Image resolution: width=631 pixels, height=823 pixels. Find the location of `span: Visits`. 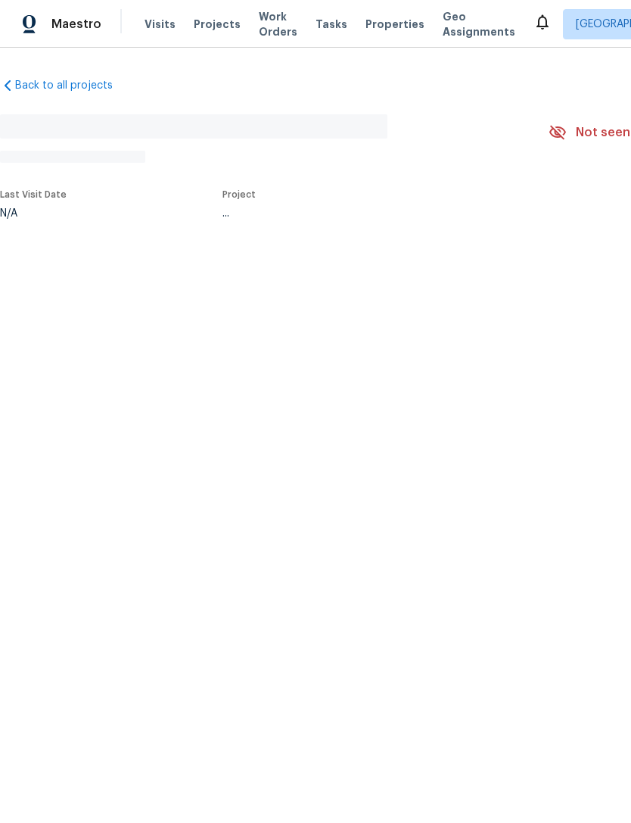

span: Visits is located at coordinates (160, 24).